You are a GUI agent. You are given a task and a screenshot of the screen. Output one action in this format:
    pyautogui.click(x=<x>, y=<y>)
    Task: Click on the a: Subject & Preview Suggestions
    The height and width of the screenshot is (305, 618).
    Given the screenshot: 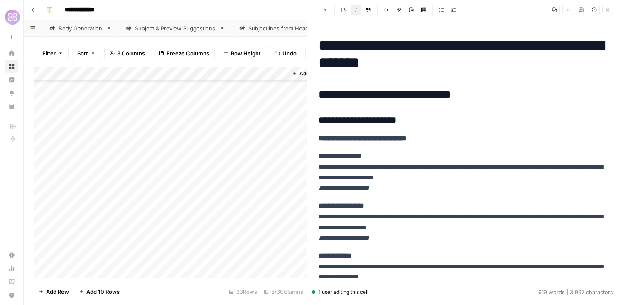 What is the action you would take?
    pyautogui.click(x=175, y=28)
    